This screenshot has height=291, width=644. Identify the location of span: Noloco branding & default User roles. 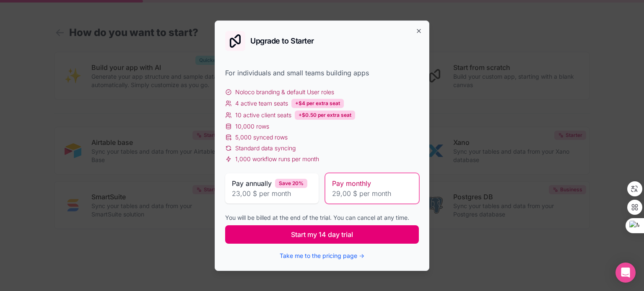
(285, 92).